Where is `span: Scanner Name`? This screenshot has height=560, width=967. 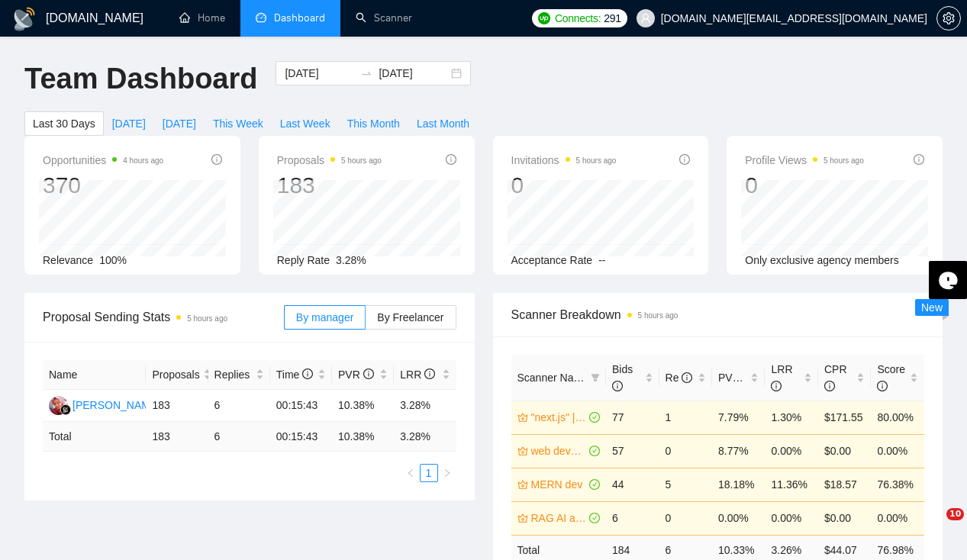 span: Scanner Name is located at coordinates (552, 378).